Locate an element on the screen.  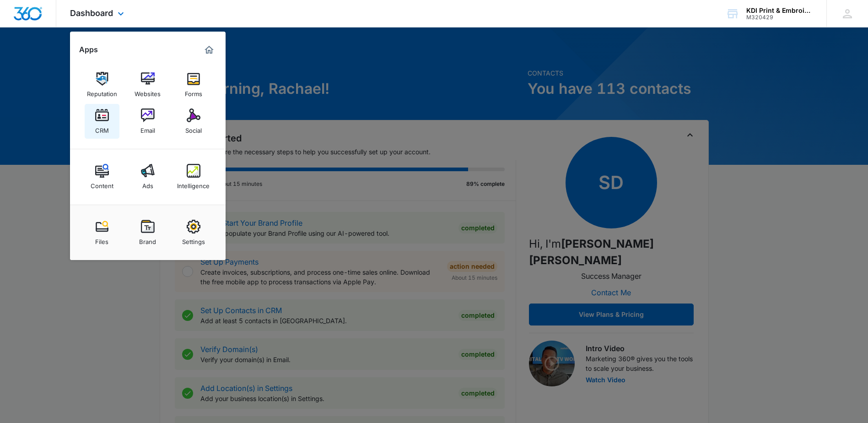
div: Intelligence is located at coordinates (193, 184).